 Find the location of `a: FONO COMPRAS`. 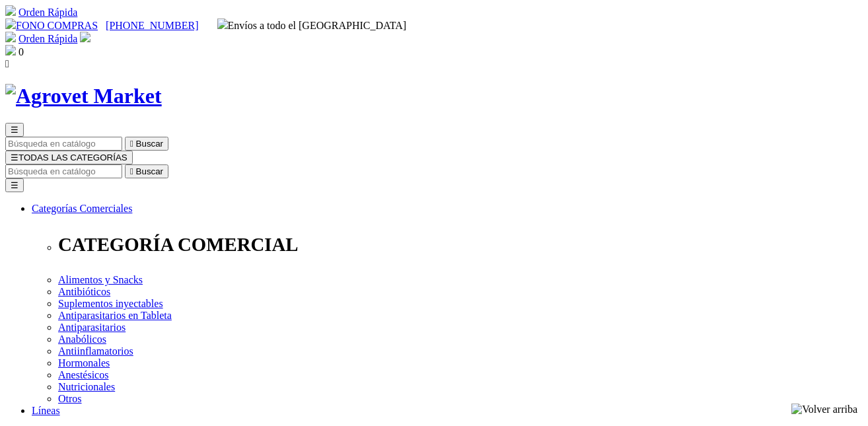

a: FONO COMPRAS is located at coordinates (52, 25).